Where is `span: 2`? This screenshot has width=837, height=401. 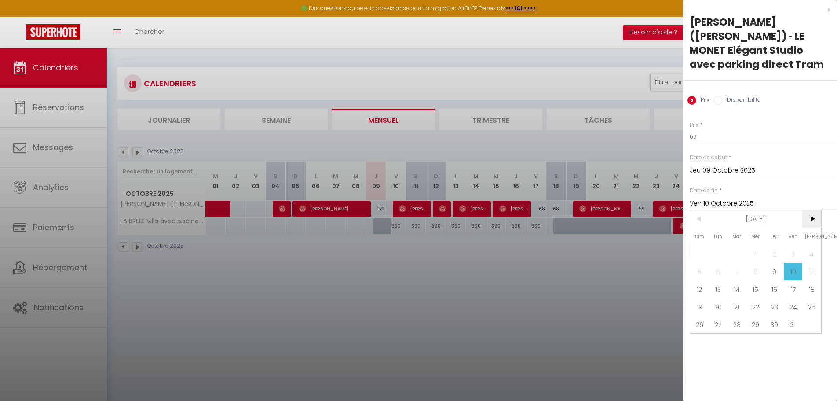
span: 2 is located at coordinates (774, 254).